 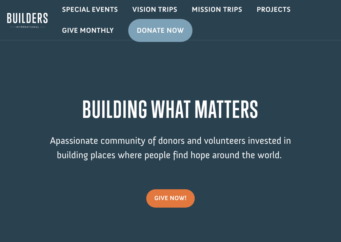 I want to click on p: passionate community of donors and volunteers invested in building places where people find hope ..., so click(x=171, y=153).